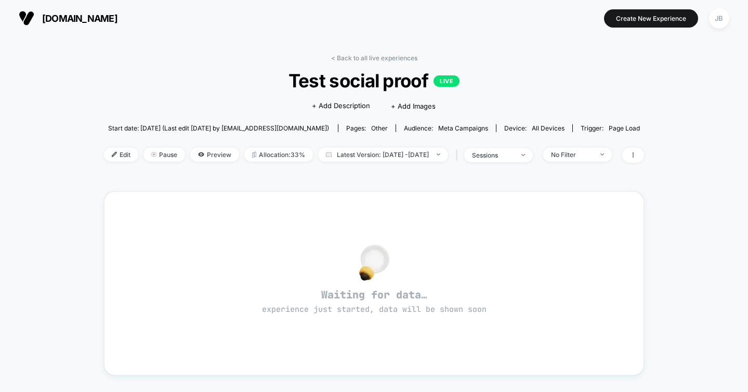 The width and height of the screenshot is (748, 392). I want to click on span: Test social proof, so click(374, 81).